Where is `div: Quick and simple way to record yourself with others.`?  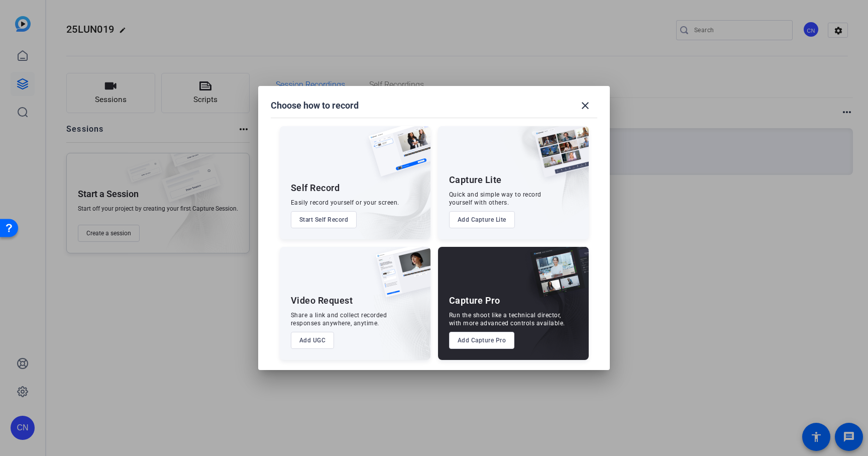
div: Quick and simple way to record yourself with others. is located at coordinates (495, 199).